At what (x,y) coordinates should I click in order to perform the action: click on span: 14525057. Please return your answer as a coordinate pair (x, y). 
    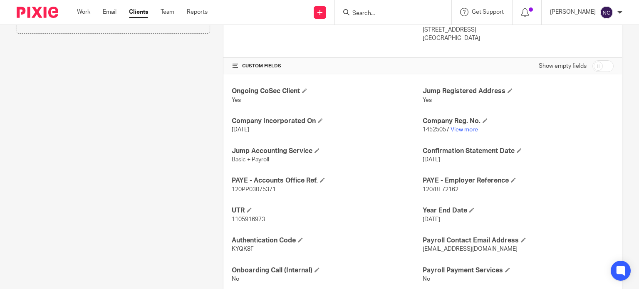
    Looking at the image, I should click on (436, 130).